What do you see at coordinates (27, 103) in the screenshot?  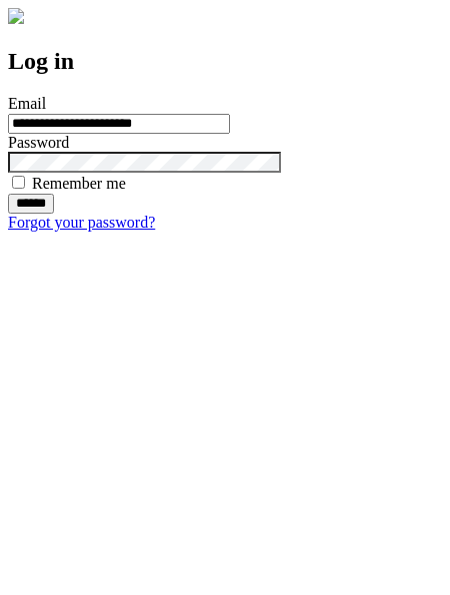 I see `label: Email` at bounding box center [27, 103].